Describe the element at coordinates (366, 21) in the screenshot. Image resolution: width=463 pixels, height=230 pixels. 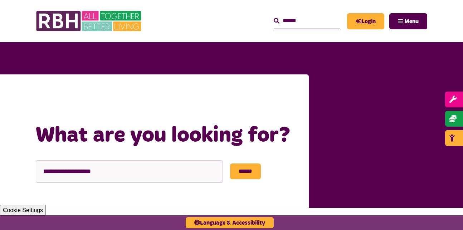
I see `a: MyRBH` at that location.